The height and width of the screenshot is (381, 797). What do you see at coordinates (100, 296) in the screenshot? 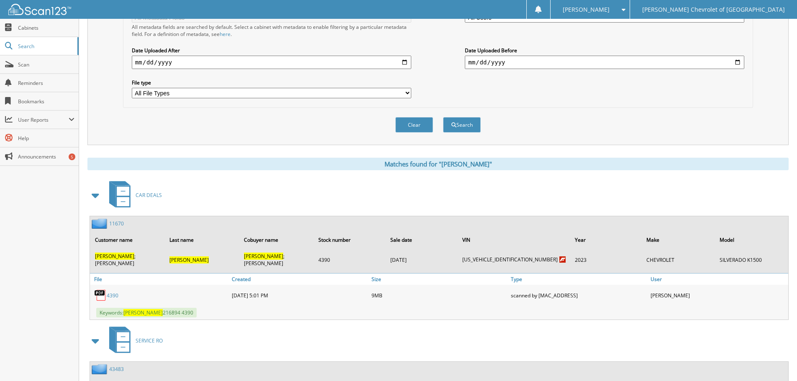
I see `img: PDF.png` at bounding box center [100, 296].